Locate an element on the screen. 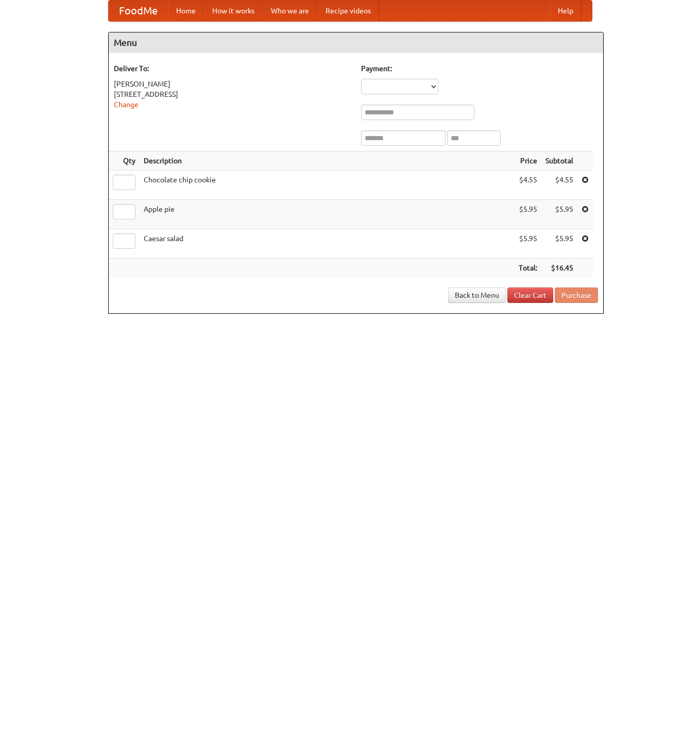 The height and width of the screenshot is (729, 700). a: Help is located at coordinates (565, 10).